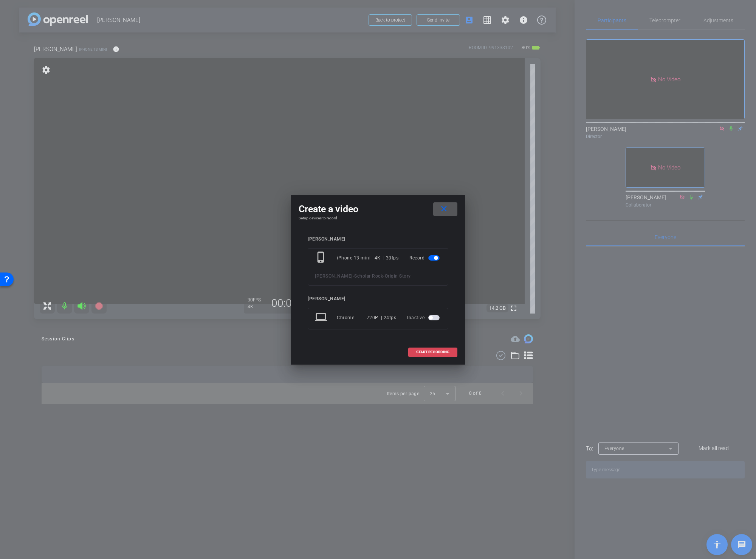  What do you see at coordinates (444, 209) in the screenshot?
I see `mat-icon: close` at bounding box center [444, 209].